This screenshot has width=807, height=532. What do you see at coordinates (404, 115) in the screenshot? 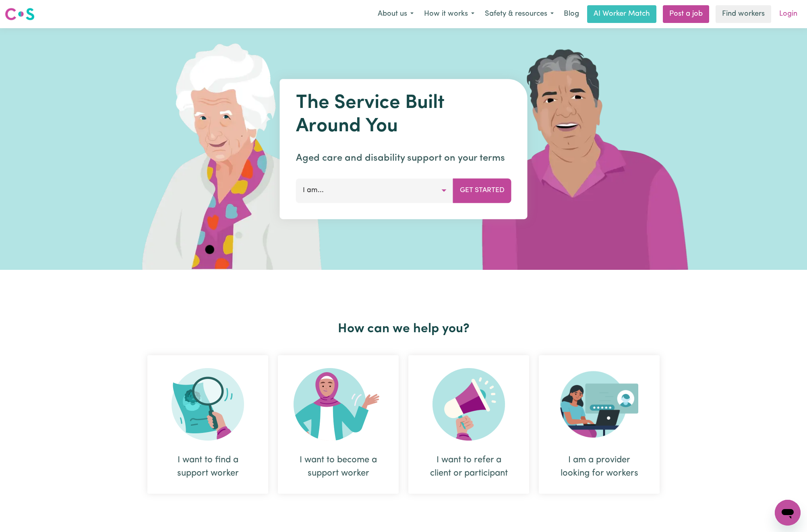
I see `h1: The Service Built Around You` at bounding box center [404, 115].